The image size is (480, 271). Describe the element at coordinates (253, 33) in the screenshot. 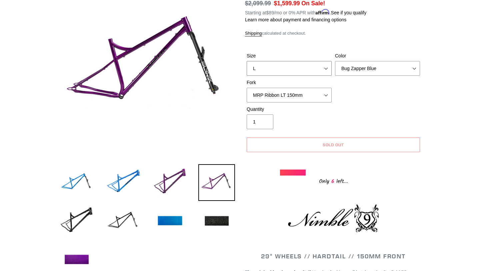

I see `a: Shipping` at that location.